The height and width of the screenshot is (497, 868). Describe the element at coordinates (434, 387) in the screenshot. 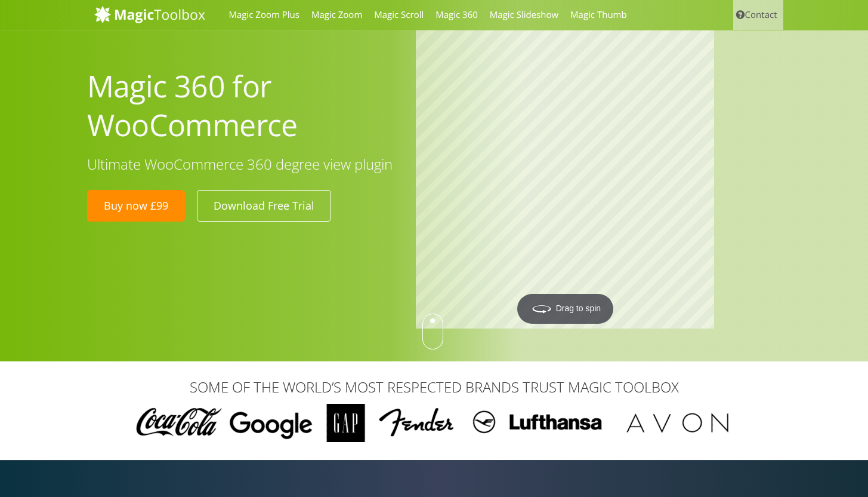

I see `h3: SOME OF THE WORLD’S MOST RESPECTED BRANDS TRUST MAGIC TOOLBOX` at that location.